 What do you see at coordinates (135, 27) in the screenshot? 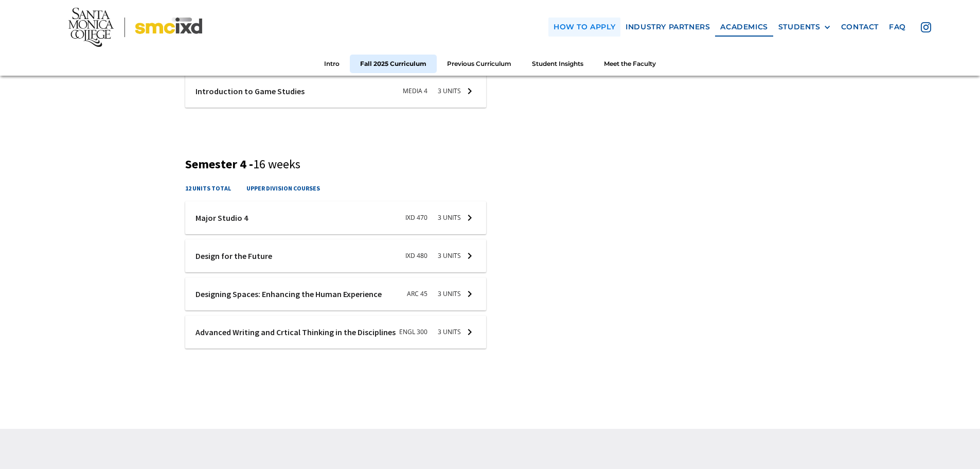
I see `img: Santa Monica College - SMC IxD logo` at bounding box center [135, 27].